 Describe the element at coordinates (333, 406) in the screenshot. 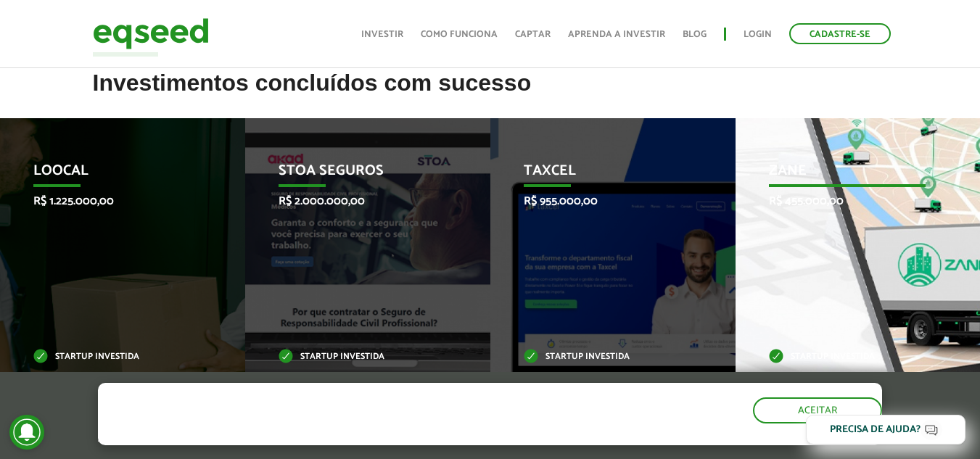

I see `h5: O site da EqSeed utiliza cookies para melhorar sua navegação.` at that location.